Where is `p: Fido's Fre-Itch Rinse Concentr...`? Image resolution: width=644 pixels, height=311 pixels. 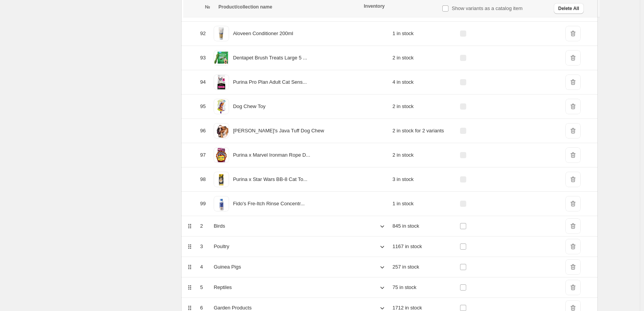 p: Fido's Fre-Itch Rinse Concentr... is located at coordinates (269, 204).